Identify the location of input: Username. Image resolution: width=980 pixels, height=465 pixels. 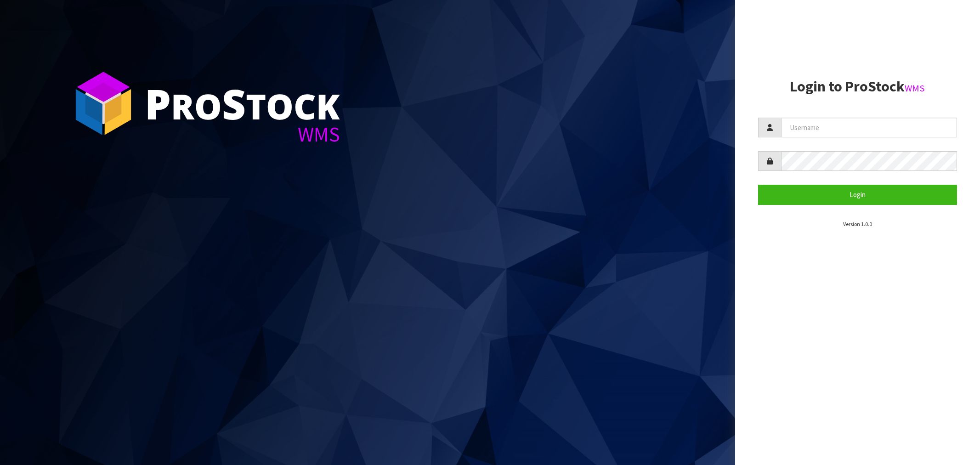
(869, 128).